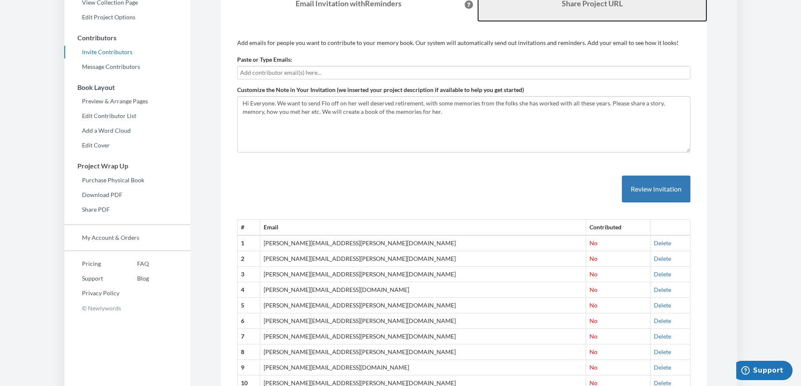  I want to click on a: Support, so click(92, 279).